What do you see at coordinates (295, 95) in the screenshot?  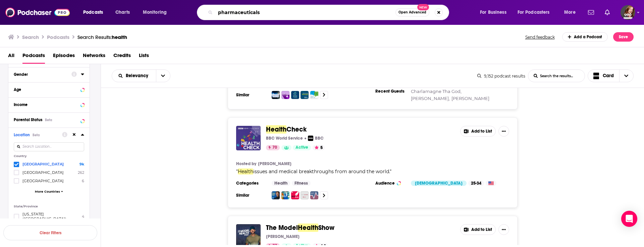 I see `img: Healthcare Plus Podcast` at bounding box center [295, 95].